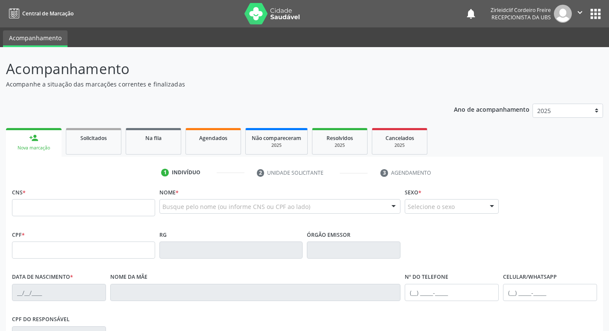 Image resolution: width=609 pixels, height=331 pixels. I want to click on label: Nº do Telefone, so click(427, 277).